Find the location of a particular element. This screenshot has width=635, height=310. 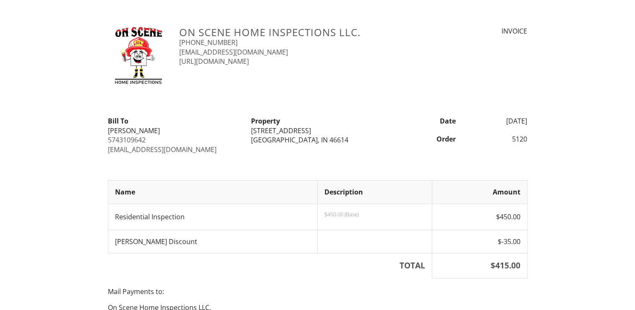

td: $-35.00 is located at coordinates (479, 241).